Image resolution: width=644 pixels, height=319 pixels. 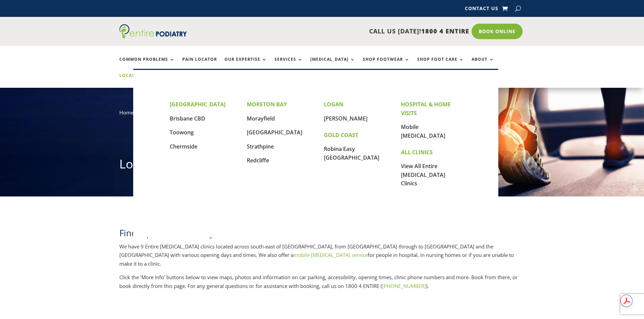 I want to click on a: Morayfield, so click(x=260, y=118).